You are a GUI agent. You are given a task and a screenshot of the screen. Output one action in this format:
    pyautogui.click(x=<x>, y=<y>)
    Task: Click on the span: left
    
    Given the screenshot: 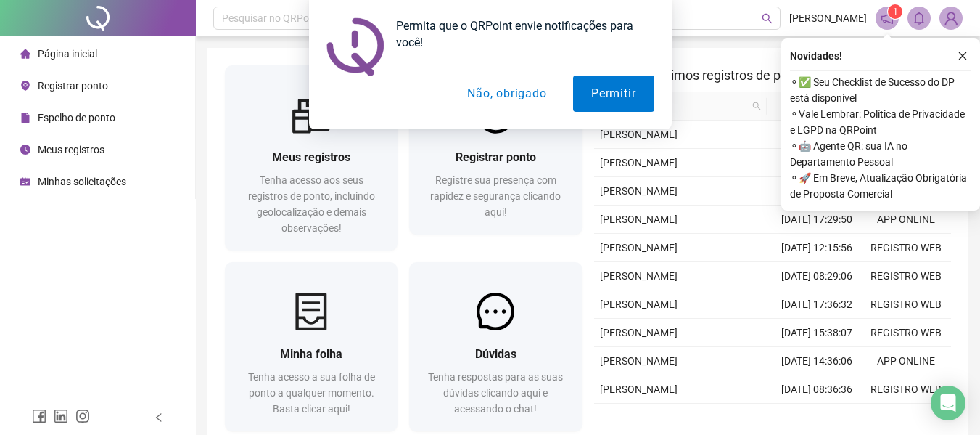 What is the action you would take?
    pyautogui.click(x=159, y=417)
    